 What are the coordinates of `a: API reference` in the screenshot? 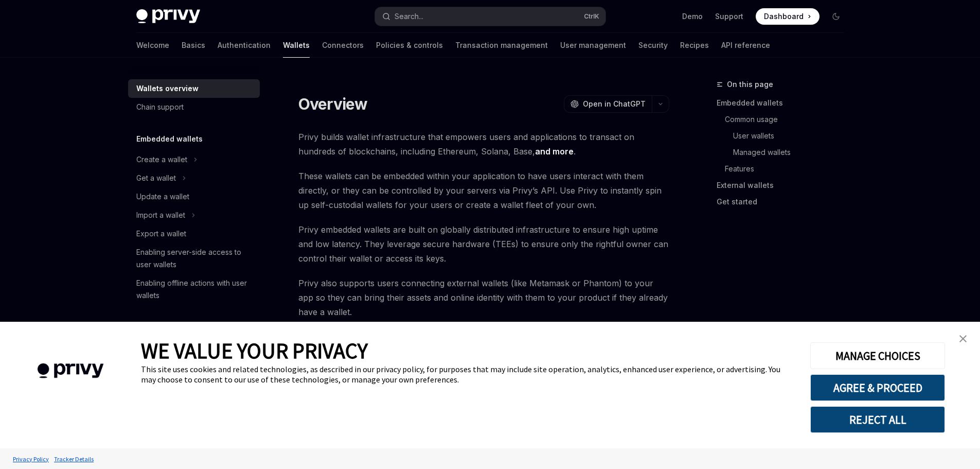 It's located at (745, 45).